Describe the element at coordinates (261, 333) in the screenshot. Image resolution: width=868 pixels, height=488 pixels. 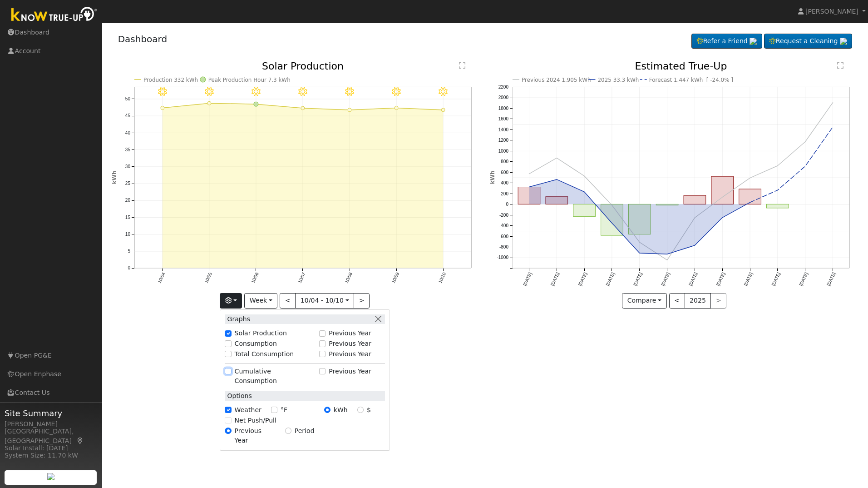
I see `label: Solar Production` at that location.